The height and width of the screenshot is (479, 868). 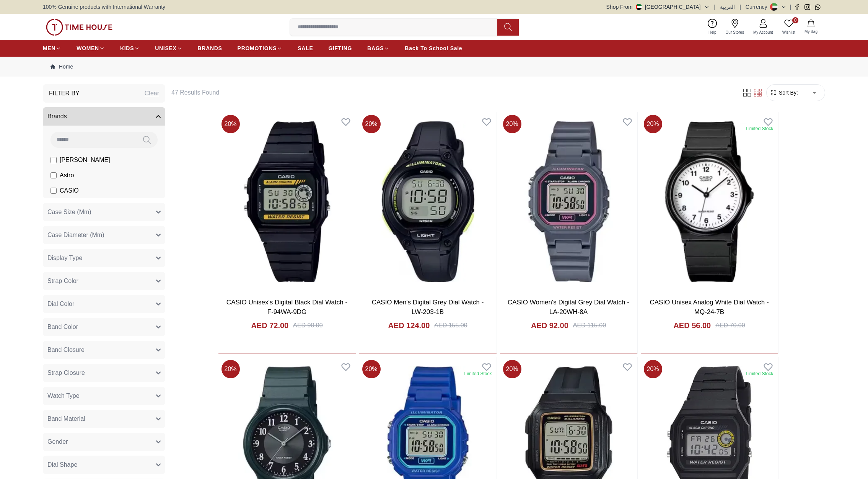 What do you see at coordinates (166, 48) in the screenshot?
I see `span: UNISEX` at bounding box center [166, 48].